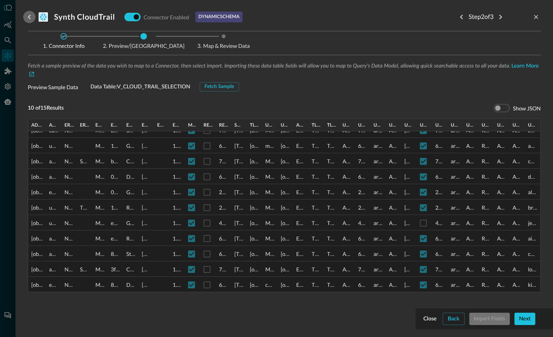 Image resolution: width=553 pixels, height=337 pixels. Describe the element at coordinates (440, 125) in the screenshot. I see `span: USER_IDENTITY.session_context.session_issuer.account_id` at that location.